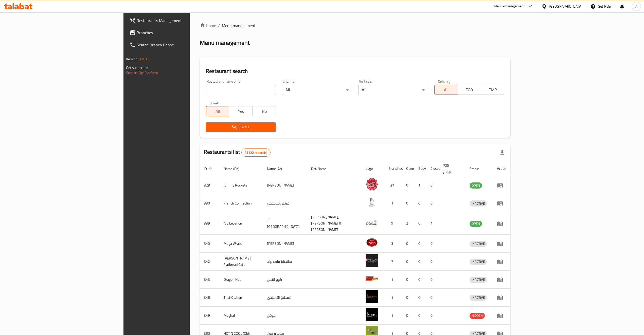 The image size is (644, 335). I want to click on h2: Menu management, so click(224, 43).